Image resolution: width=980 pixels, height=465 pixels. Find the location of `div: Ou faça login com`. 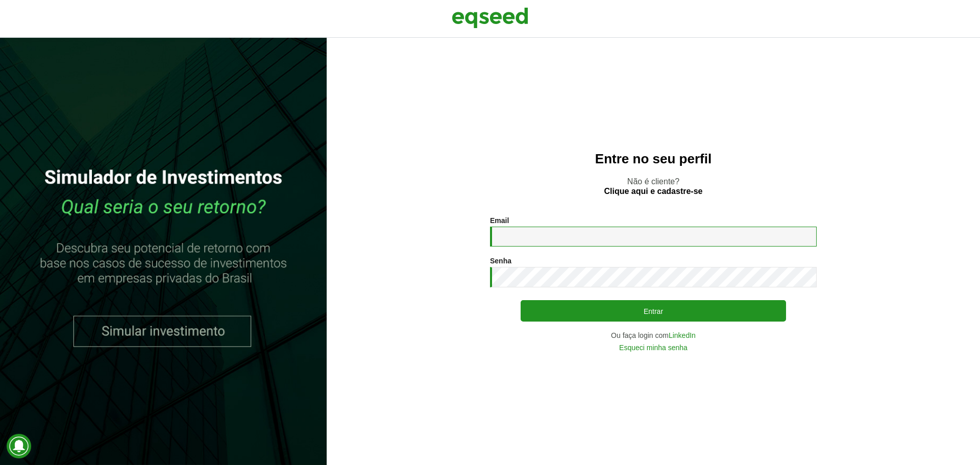

div: Ou faça login com is located at coordinates (653, 335).